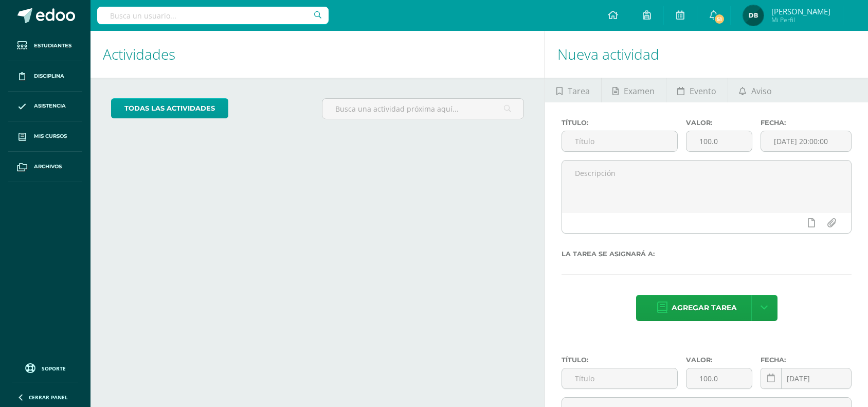  Describe the element at coordinates (213, 16) in the screenshot. I see `input: Busca un usuario...` at that location.